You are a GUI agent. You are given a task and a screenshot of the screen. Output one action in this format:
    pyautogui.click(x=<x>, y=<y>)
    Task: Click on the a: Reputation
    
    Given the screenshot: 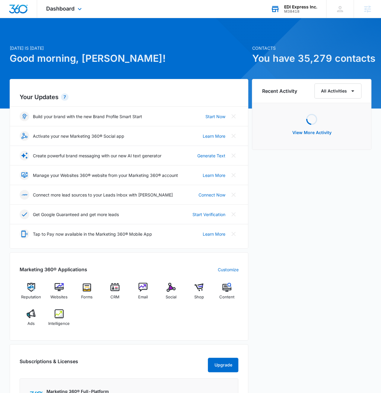 What is the action you would take?
    pyautogui.click(x=31, y=294)
    